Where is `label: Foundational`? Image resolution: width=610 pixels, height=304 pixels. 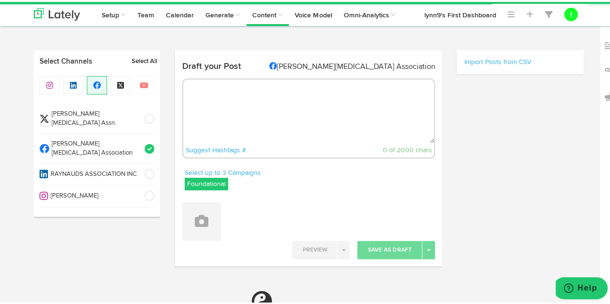
label: Foundational is located at coordinates (206, 182).